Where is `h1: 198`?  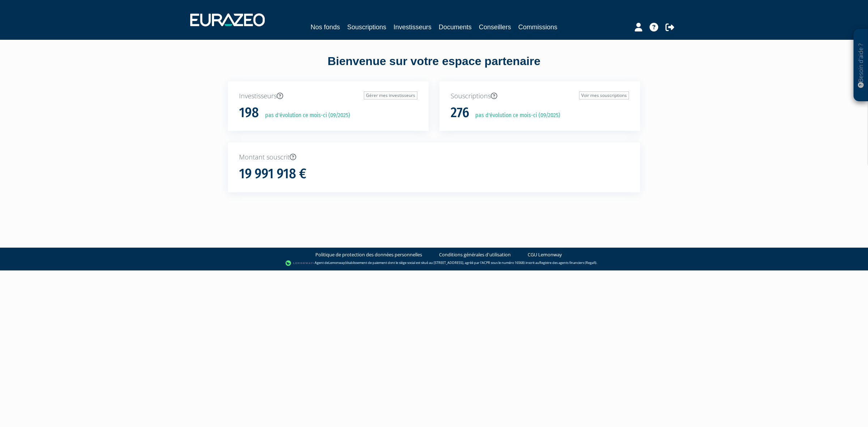 h1: 198 is located at coordinates (249, 113).